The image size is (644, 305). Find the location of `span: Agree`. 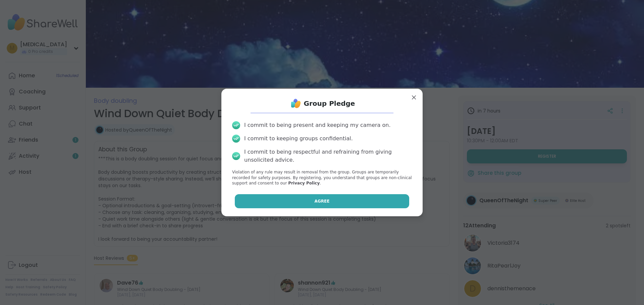

span: Agree is located at coordinates (322, 201).